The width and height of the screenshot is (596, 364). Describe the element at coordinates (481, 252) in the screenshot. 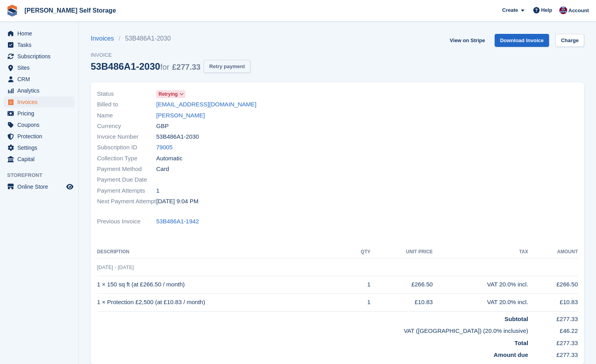

I see `th: Tax` at that location.